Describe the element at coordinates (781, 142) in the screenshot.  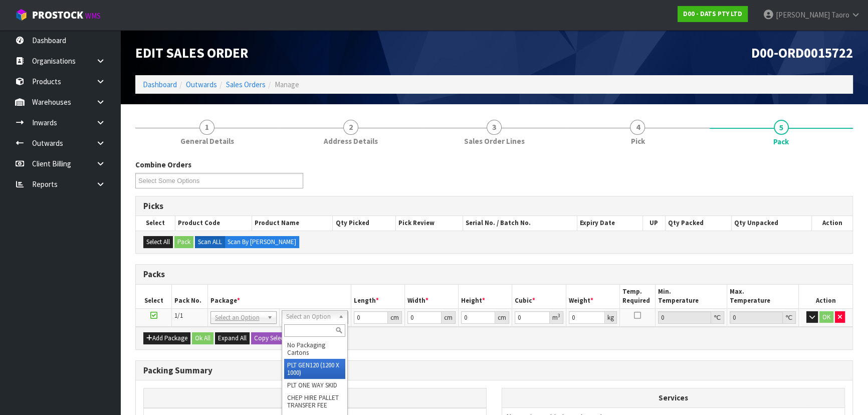
I see `span: Pack` at that location.